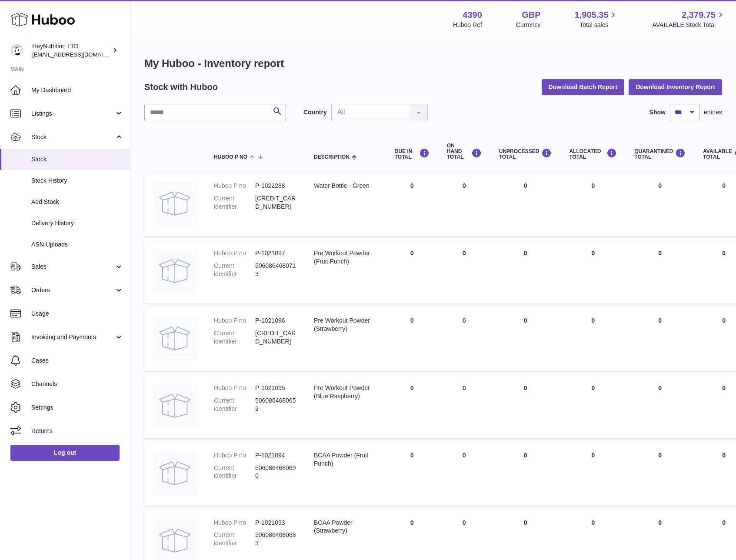 The width and height of the screenshot is (736, 560). Describe the element at coordinates (699, 15) in the screenshot. I see `span: 2,379.75` at that location.